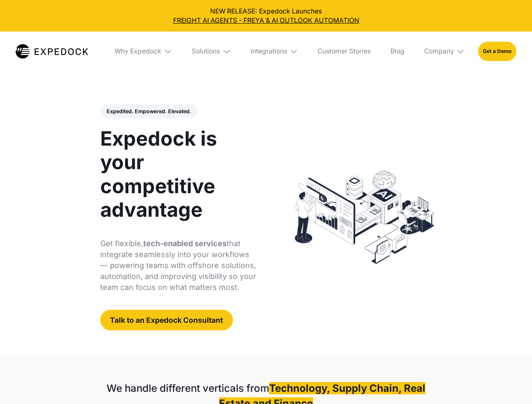  Describe the element at coordinates (178, 265) in the screenshot. I see `p: Get flexible, that integrate seamlessly into your workflows — powering teams with offshore soluti...` at that location.